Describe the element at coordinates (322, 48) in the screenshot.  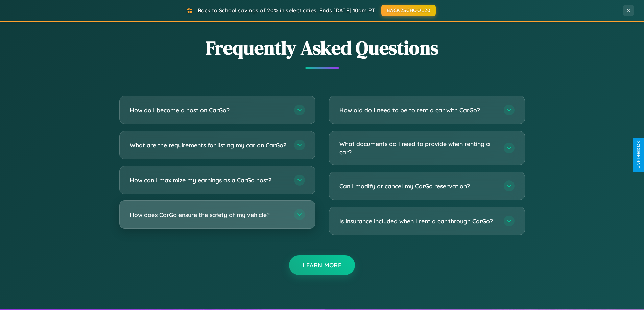
I see `h2: Frequently Asked Questions` at that location.